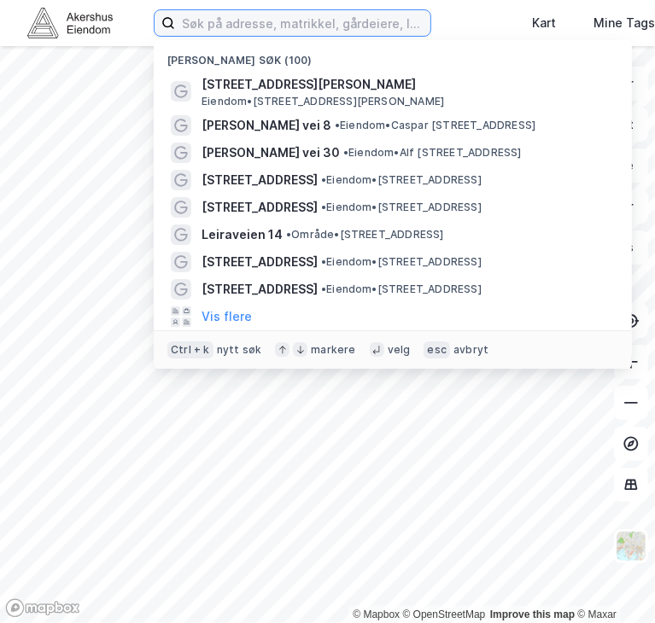 This screenshot has width=655, height=623. I want to click on img: akershus-eiendom-logo.9091f326c980b4bce74ccdd9f866810c.svg, so click(70, 22).